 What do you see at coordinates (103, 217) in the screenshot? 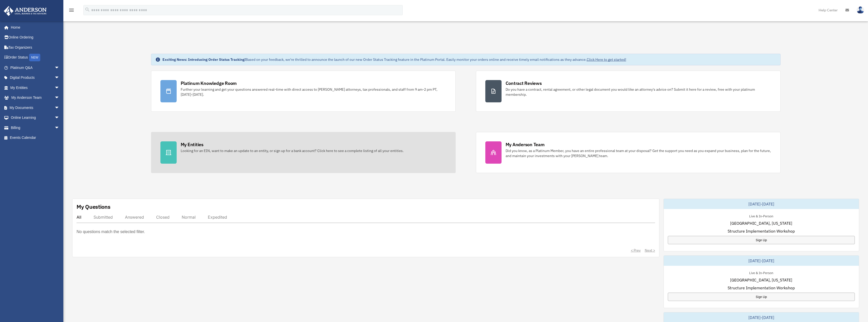
I see `div: Submitted` at bounding box center [103, 217].